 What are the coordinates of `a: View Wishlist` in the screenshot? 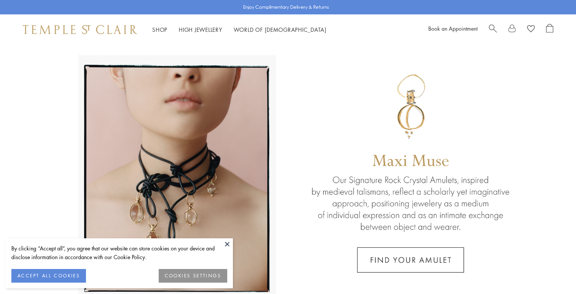 It's located at (531, 30).